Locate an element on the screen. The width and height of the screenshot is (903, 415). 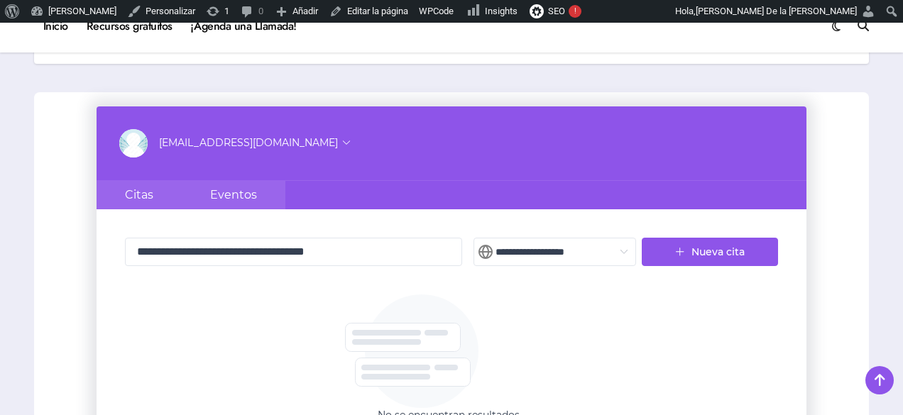
span: SEO is located at coordinates (556, 11).